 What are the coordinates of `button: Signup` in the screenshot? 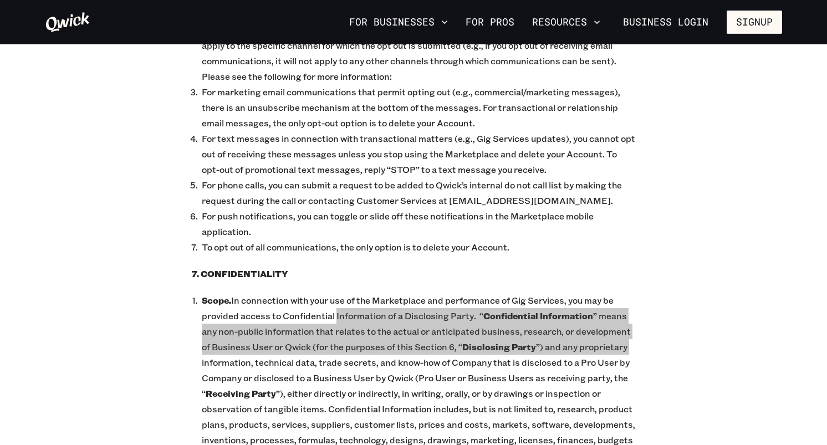 It's located at (754, 22).